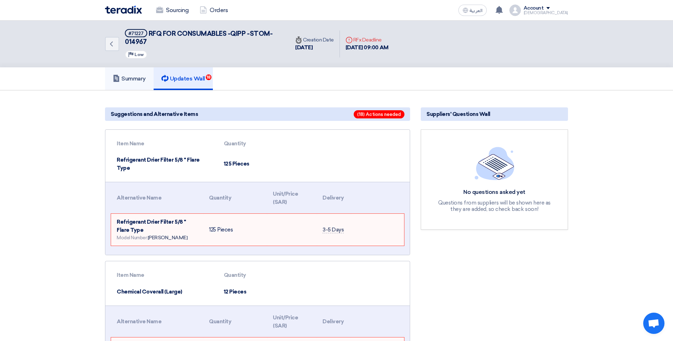 The width and height of the screenshot is (673, 341). Describe the element at coordinates (152, 226) in the screenshot. I see `span: Refrigerant Drier Filter 5/8 " Flare Type` at that location.